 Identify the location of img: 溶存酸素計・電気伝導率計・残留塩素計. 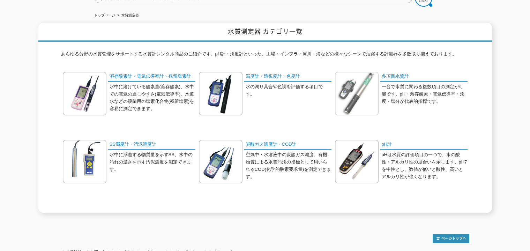
(84, 94).